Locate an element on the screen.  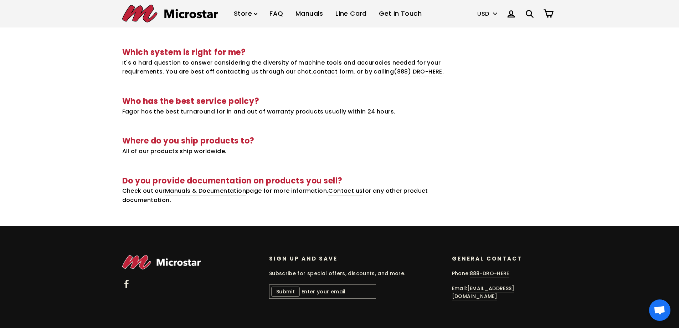
p: Sign up and save is located at coordinates (355, 258).